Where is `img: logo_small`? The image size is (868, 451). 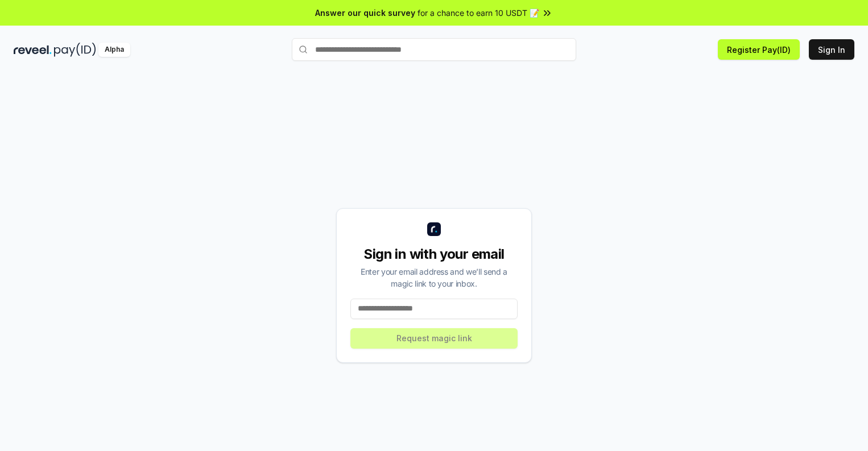 img: logo_small is located at coordinates (434, 230).